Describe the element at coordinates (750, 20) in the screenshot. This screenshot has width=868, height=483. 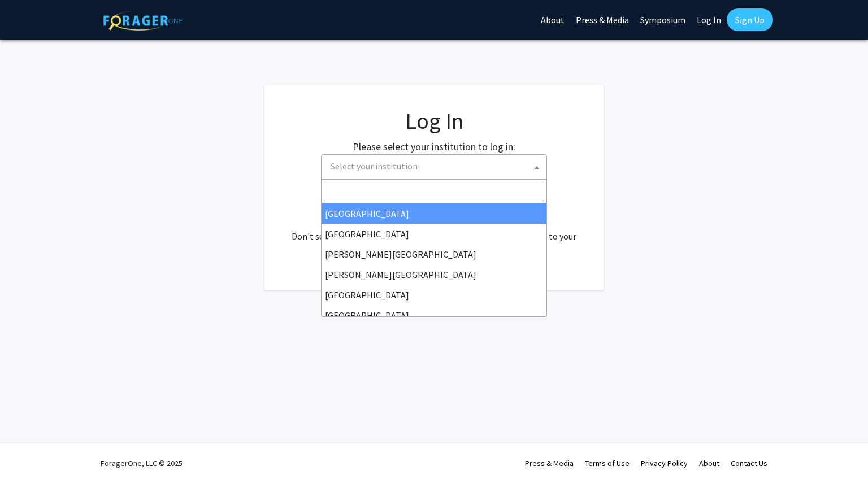
I see `a: Sign Up` at that location.